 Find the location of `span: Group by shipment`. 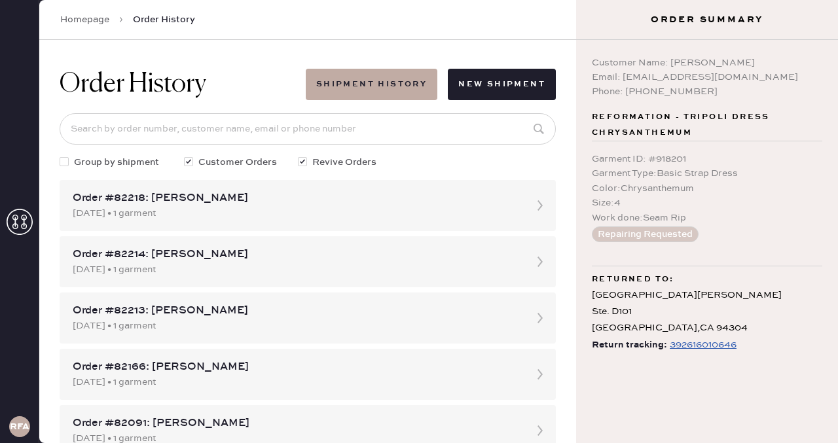

span: Group by shipment is located at coordinates (117, 162).